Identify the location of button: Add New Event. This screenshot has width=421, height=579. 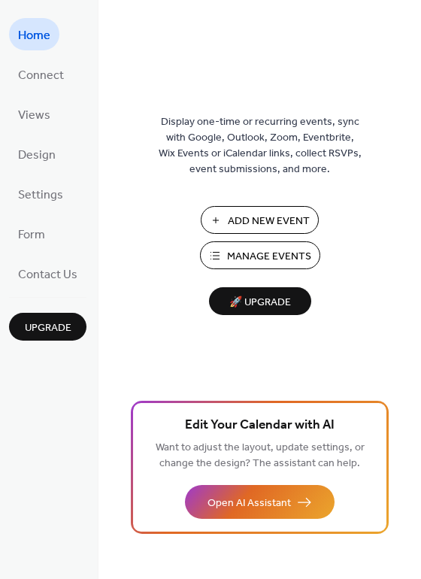
(260, 220).